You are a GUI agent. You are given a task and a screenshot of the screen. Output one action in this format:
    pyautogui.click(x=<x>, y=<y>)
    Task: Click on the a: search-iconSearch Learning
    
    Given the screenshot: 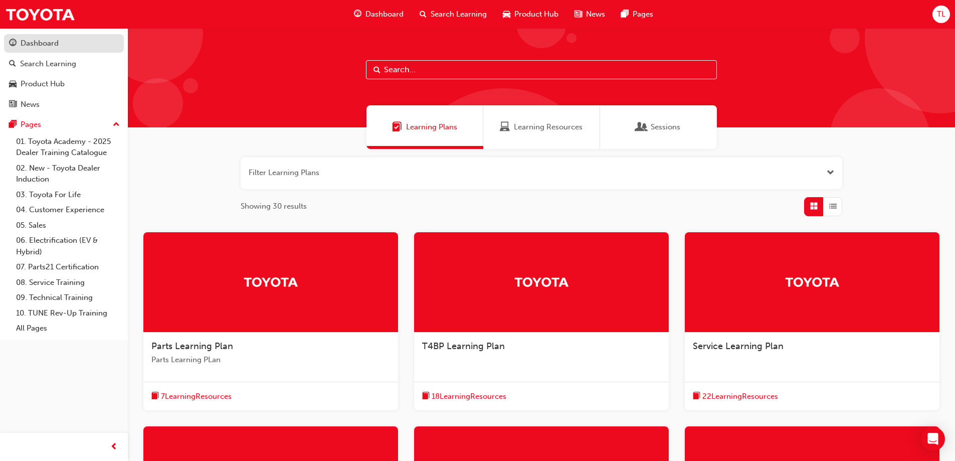 What is the action you would take?
    pyautogui.click(x=453, y=14)
    